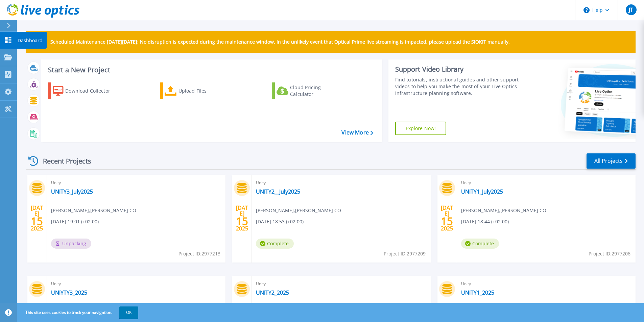  What do you see at coordinates (278, 192) in the screenshot?
I see `a: UNITY2__July2025` at bounding box center [278, 192].